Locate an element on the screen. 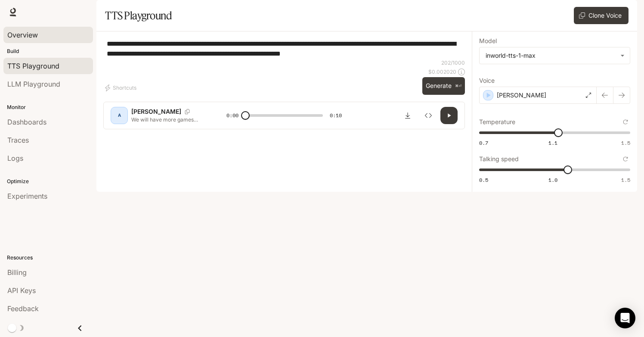  button: Shortcuts is located at coordinates (121, 88).